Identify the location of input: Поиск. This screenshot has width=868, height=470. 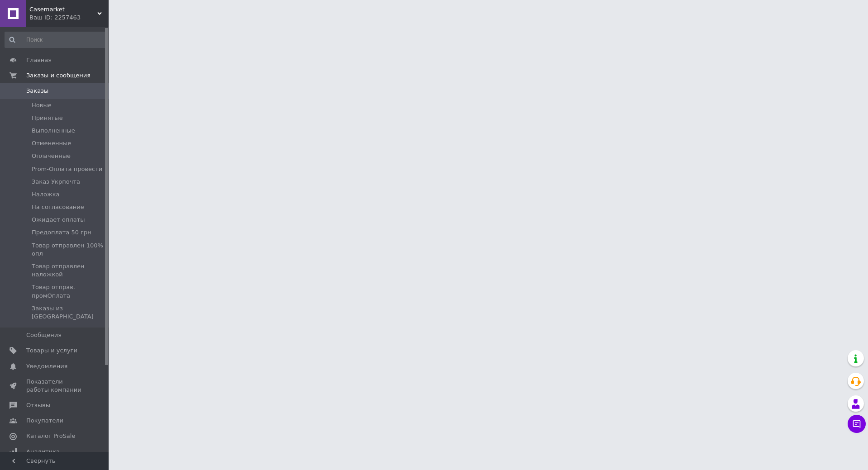
(56, 40).